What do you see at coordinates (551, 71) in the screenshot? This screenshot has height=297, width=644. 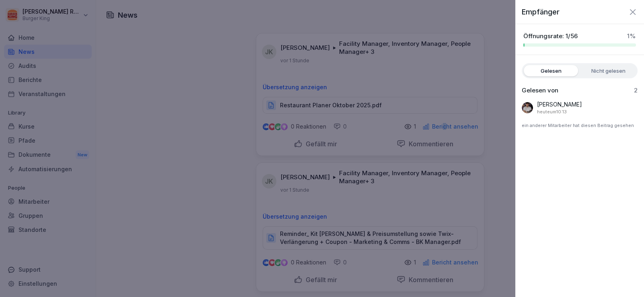 I see `label: Gelesen` at bounding box center [551, 71].